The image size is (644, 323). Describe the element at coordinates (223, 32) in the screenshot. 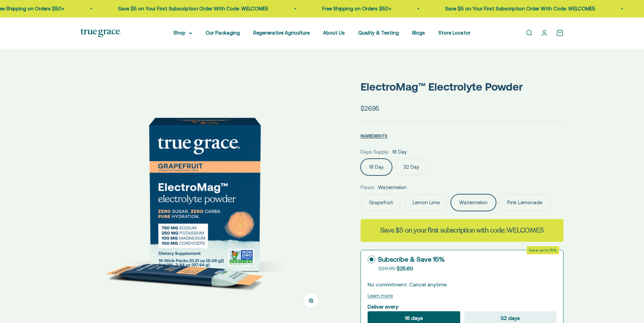

I see `a: Our Packaging` at that location.